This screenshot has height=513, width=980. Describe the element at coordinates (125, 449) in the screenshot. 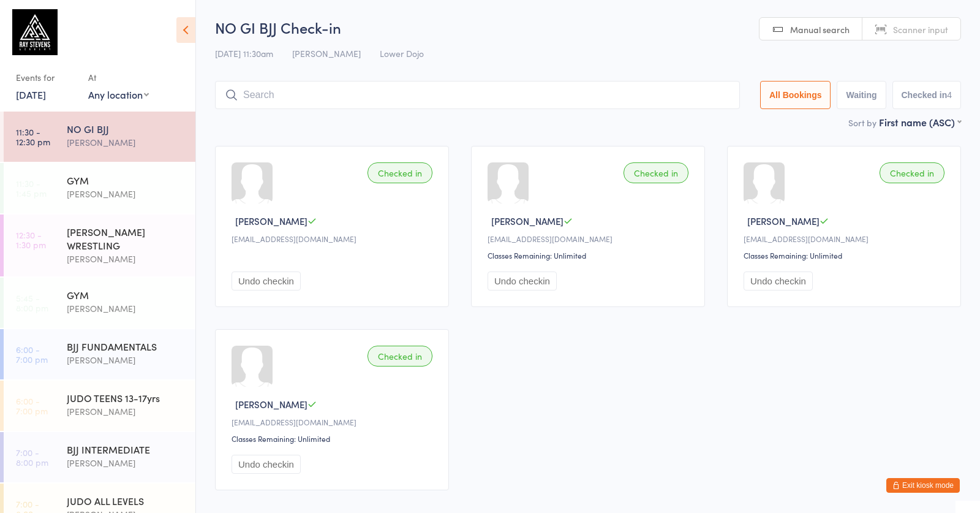

I see `div: BJJ INTERMEDIATE` at that location.